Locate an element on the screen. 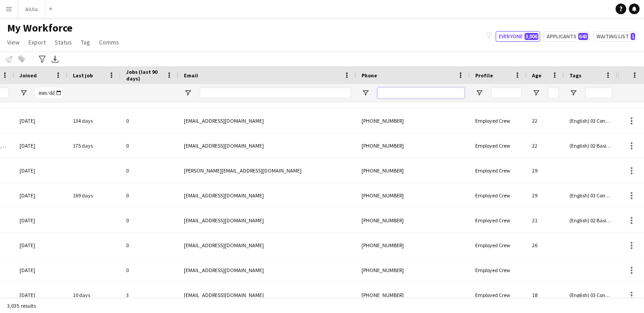 The width and height of the screenshot is (644, 313). div: 10 days is located at coordinates (94, 295).